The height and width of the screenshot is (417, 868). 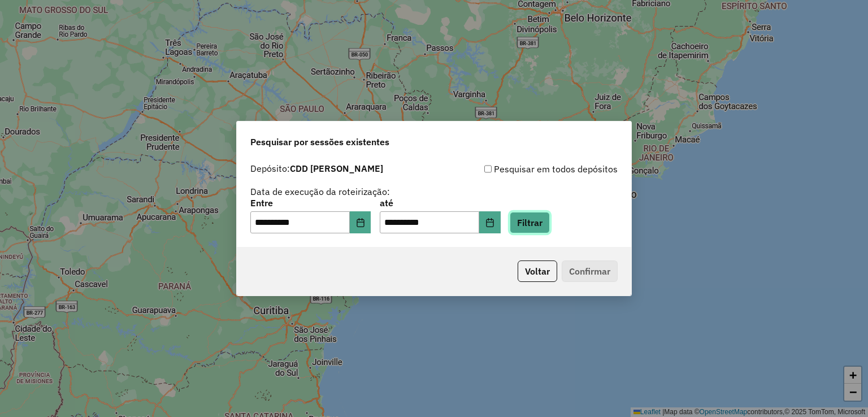 What do you see at coordinates (537, 271) in the screenshot?
I see `button: Voltar` at bounding box center [537, 271].